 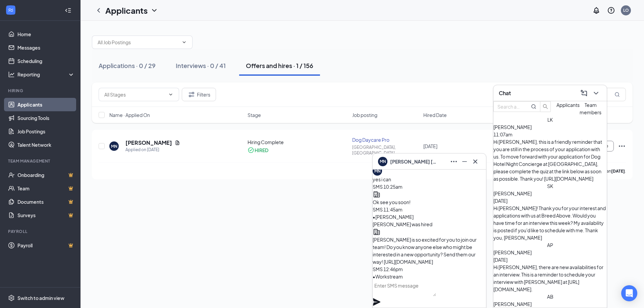 What do you see at coordinates (465, 161) in the screenshot?
I see `button: Minimize` at bounding box center [465, 161].